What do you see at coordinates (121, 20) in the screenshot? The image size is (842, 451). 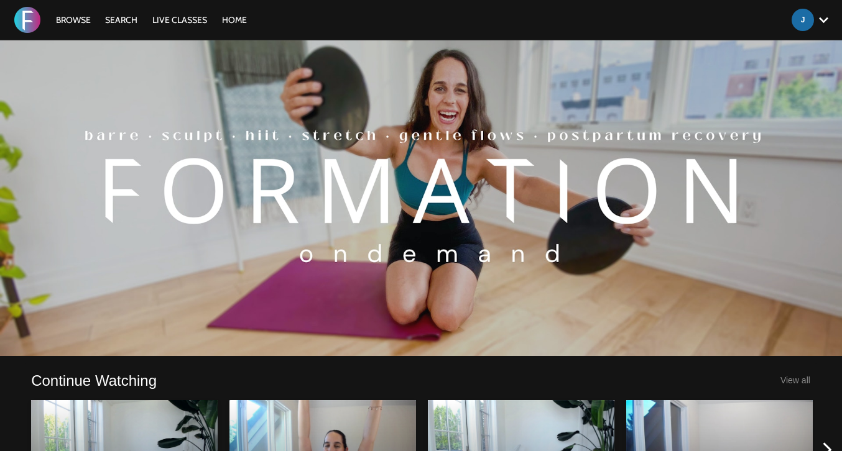 I see `a: Search` at bounding box center [121, 20].